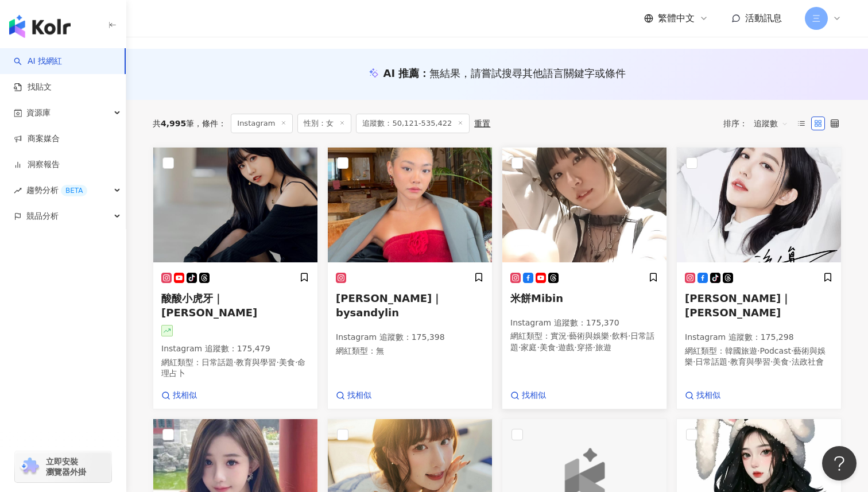 The height and width of the screenshot is (492, 868). I want to click on span: 繁體中文, so click(677, 18).